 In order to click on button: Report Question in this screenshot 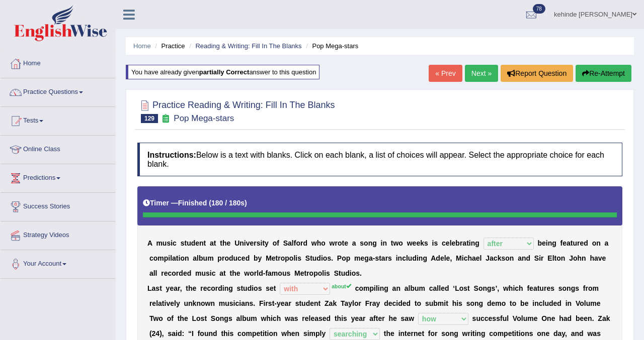, I will do `click(537, 73)`.